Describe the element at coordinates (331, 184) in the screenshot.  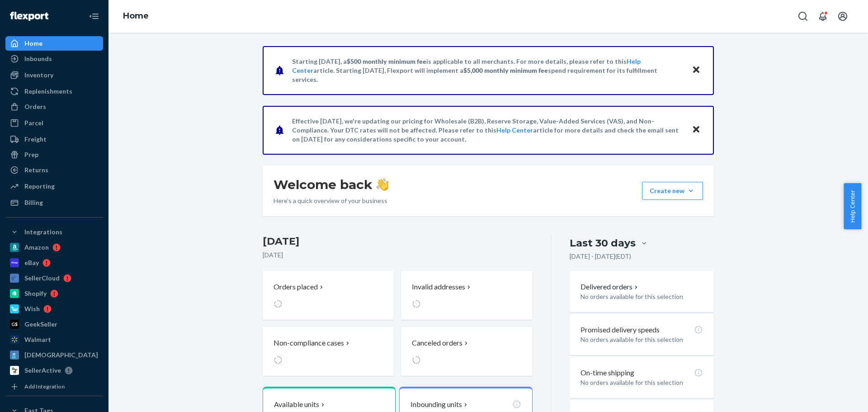
I see `h1: Welcome back` at that location.